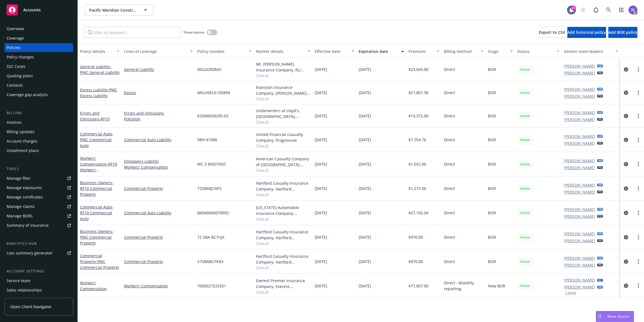  I want to click on div: Overview, so click(15, 29).